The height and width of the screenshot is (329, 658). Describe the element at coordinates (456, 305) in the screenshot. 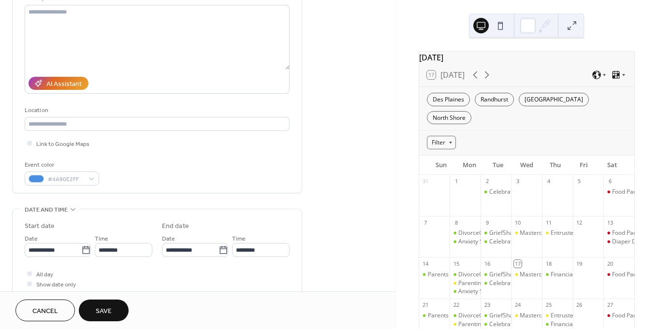

I see `div: 22` at that location.